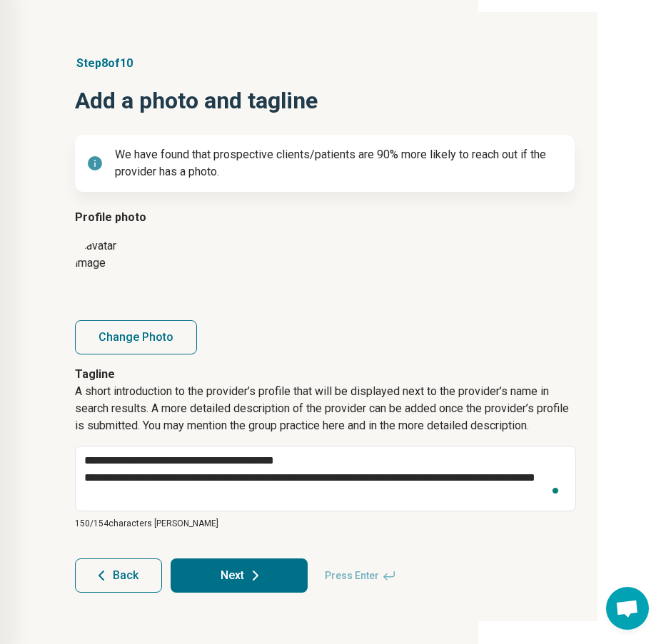  Describe the element at coordinates (136, 338) in the screenshot. I see `button: Change Photo` at that location.